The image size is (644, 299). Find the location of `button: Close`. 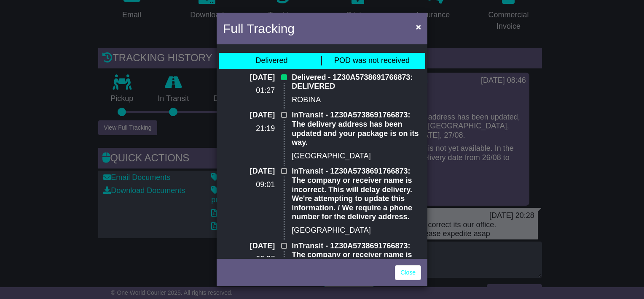

button: Close is located at coordinates (419, 27).